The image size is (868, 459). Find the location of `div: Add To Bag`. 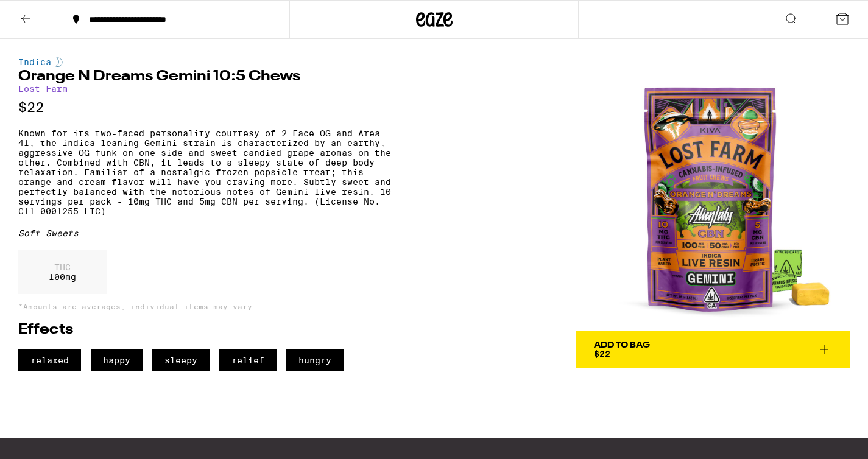

div: Add To Bag is located at coordinates (623, 346).